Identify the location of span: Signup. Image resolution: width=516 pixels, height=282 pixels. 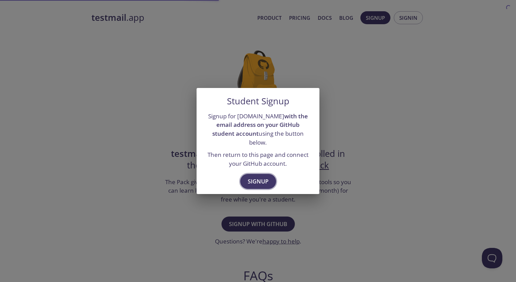
(258, 182).